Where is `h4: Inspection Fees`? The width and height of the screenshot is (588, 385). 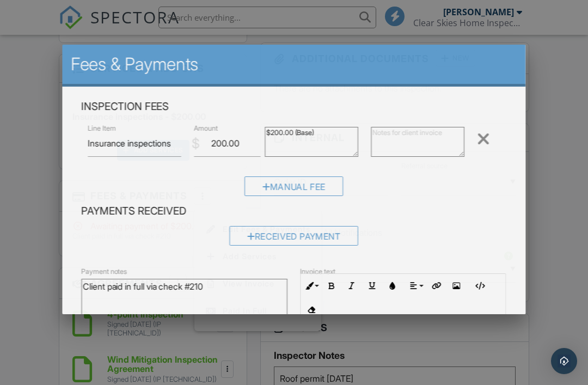
h4: Inspection Fees is located at coordinates (294, 107).